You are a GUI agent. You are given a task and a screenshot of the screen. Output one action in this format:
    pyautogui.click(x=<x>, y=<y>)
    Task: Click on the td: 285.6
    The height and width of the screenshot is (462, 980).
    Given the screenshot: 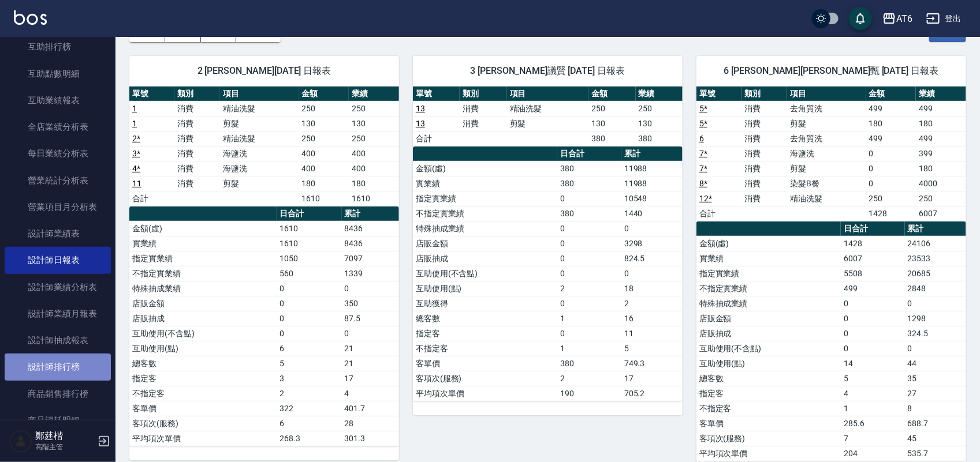 What is the action you would take?
    pyautogui.click(x=873, y=423)
    